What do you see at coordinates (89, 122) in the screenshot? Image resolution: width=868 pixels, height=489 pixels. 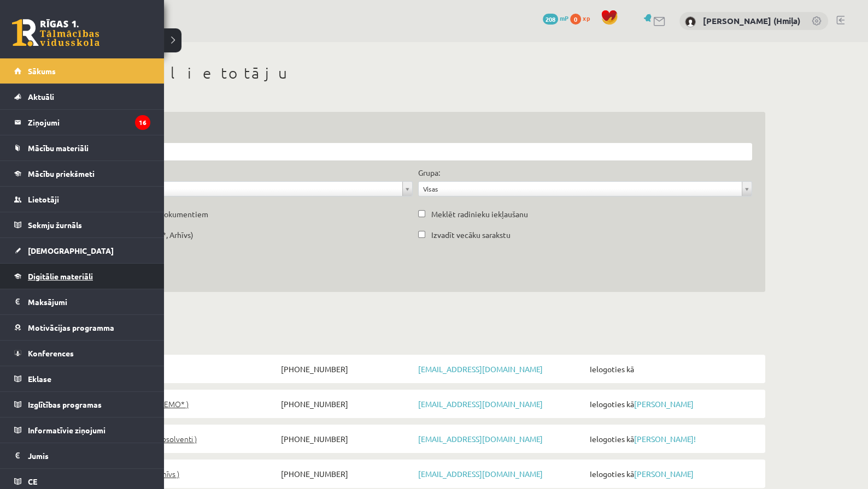 I see `legend: Ziņojumi` at bounding box center [89, 122].